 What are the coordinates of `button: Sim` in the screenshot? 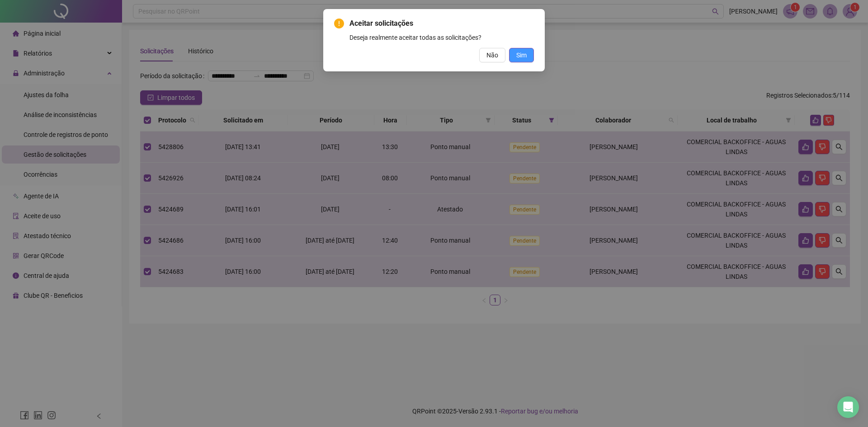 It's located at (522, 55).